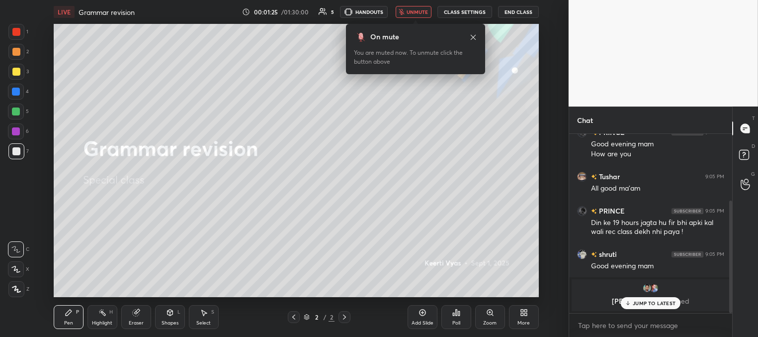  I want to click on div: Highlight, so click(102, 323).